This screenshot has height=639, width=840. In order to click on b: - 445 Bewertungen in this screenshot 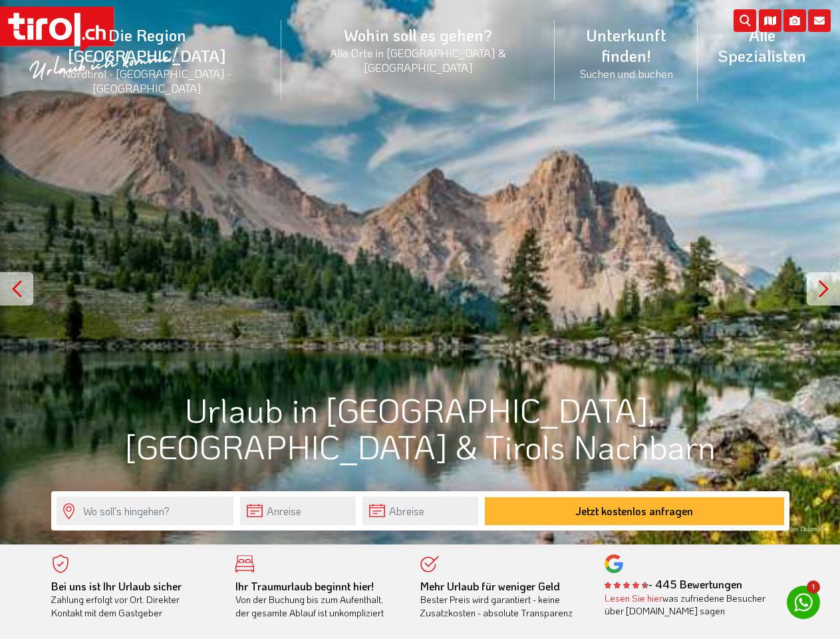, I will do `click(673, 583)`.